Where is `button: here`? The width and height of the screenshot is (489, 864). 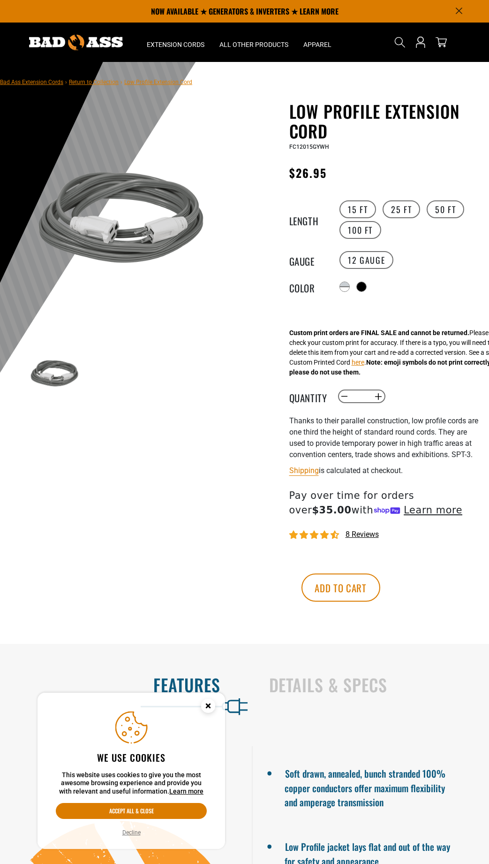
button: here is located at coordinates (358, 362).